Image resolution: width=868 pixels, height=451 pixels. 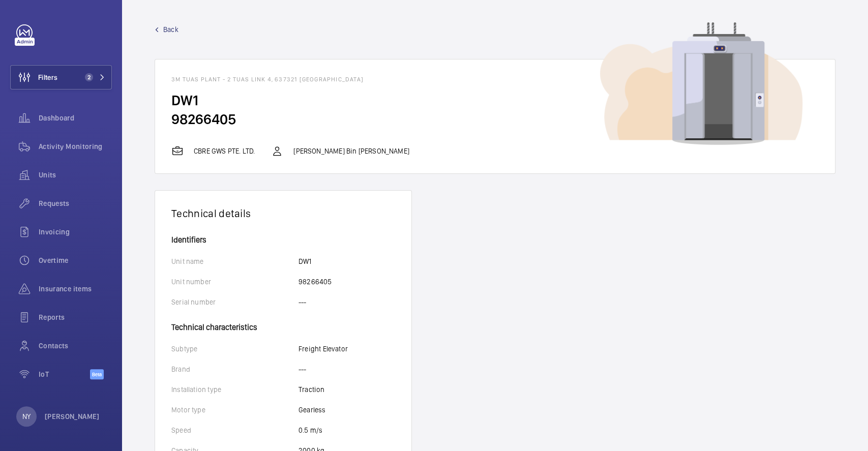 What do you see at coordinates (75, 203) in the screenshot?
I see `span: Requests` at bounding box center [75, 203].